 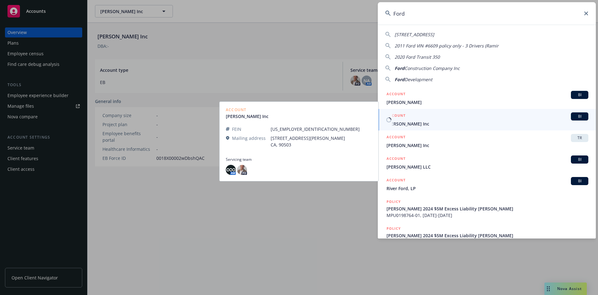 What do you see at coordinates (487, 184) in the screenshot?
I see `a: ACCOUNTBIRiver Ford, LP` at bounding box center [487, 184].